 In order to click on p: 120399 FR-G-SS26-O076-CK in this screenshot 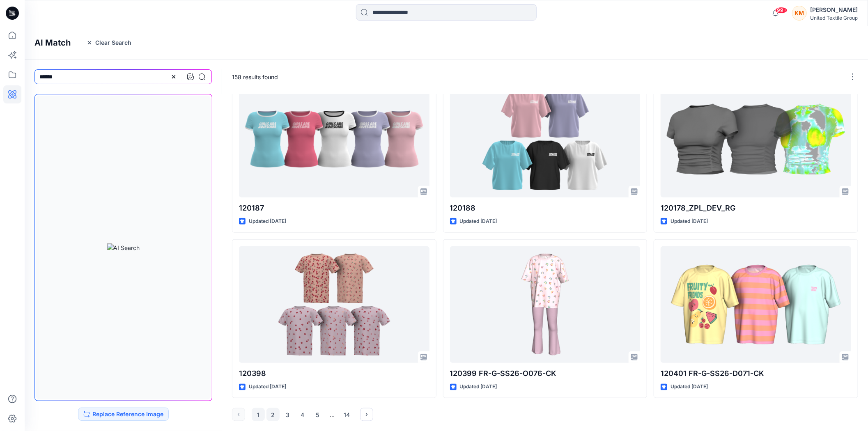, I will do `click(545, 373)`.